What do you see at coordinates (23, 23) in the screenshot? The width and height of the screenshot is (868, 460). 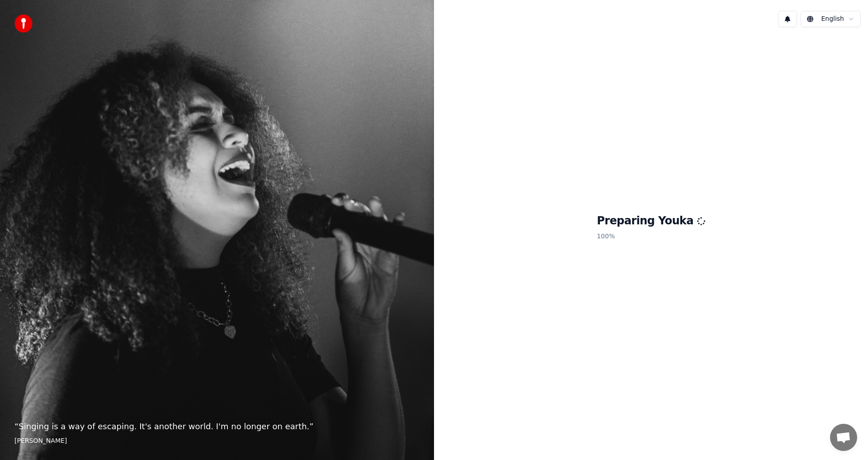 I see `img: youka` at bounding box center [23, 23].